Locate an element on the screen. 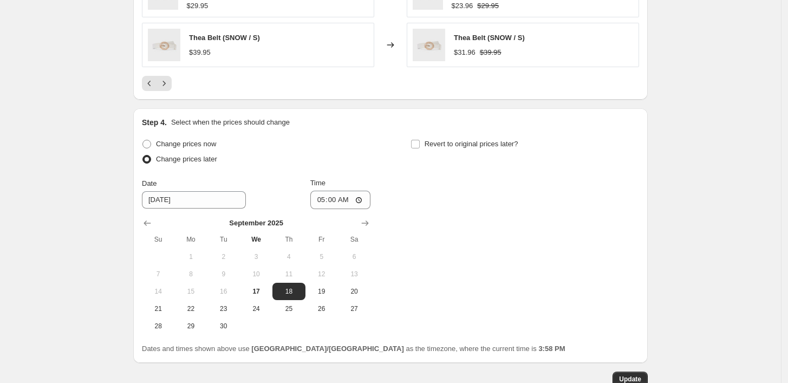 This screenshot has height=383, width=788. button: Previous is located at coordinates (150, 83).